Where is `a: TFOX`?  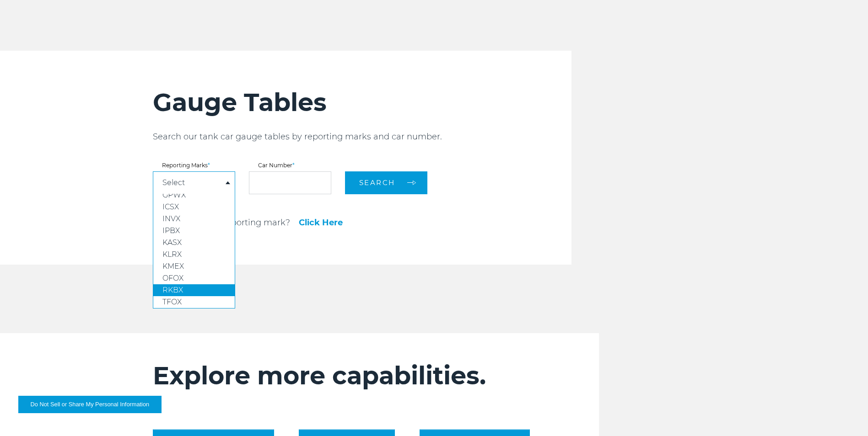 a: TFOX is located at coordinates (194, 302).